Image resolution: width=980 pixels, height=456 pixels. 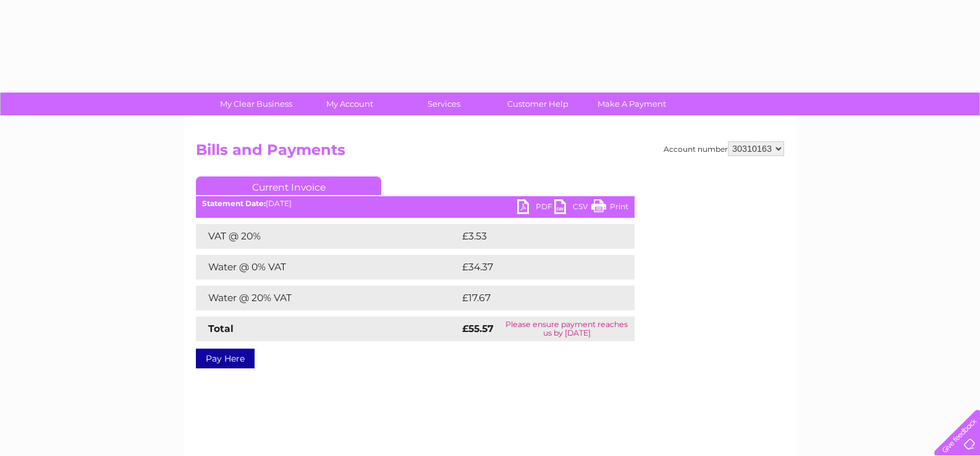 What do you see at coordinates (631, 104) in the screenshot?
I see `a: Make A Payment` at bounding box center [631, 104].